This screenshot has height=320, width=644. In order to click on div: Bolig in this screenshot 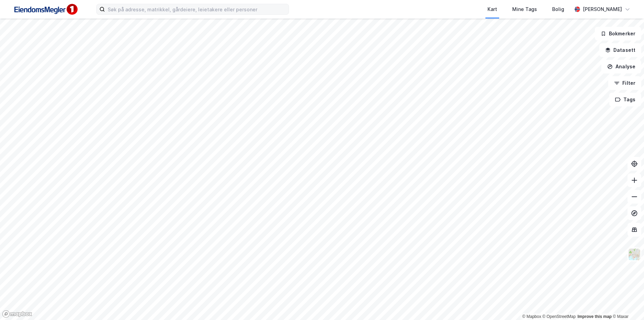, I will do `click(558, 9)`.